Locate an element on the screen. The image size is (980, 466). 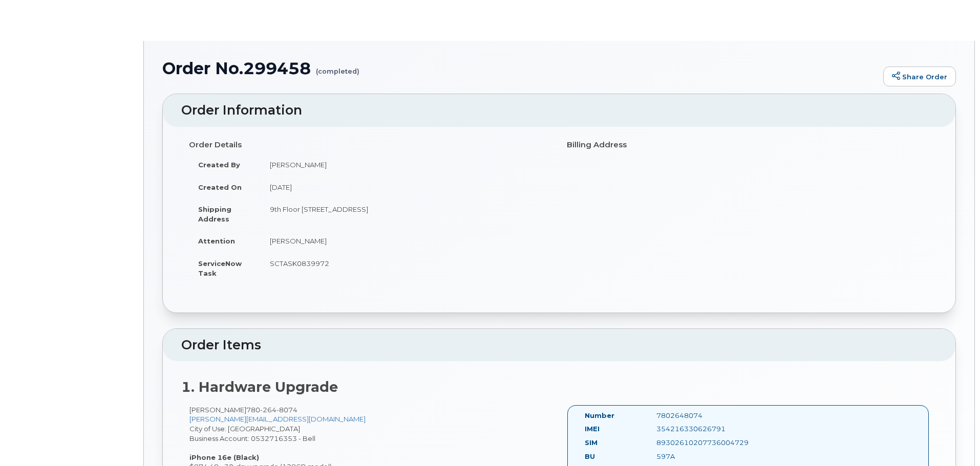
small: (completed) is located at coordinates (338, 67).